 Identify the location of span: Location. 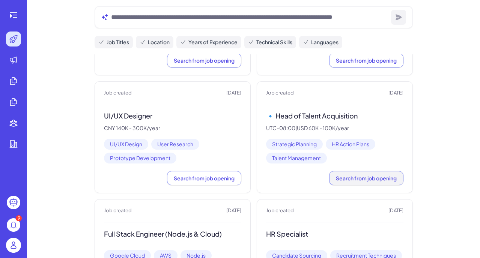
(159, 42).